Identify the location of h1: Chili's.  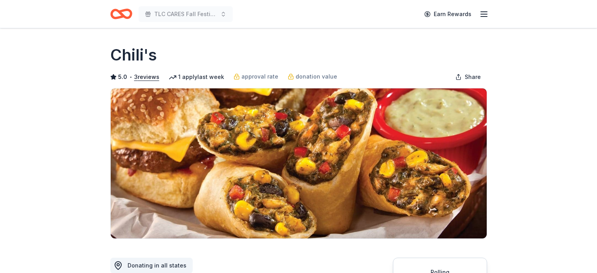
(133, 55).